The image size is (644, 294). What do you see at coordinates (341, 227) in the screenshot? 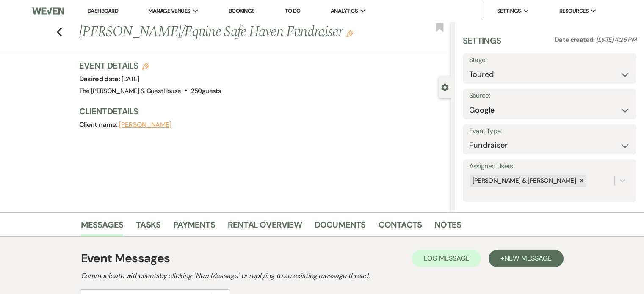
I see `a: Documents` at bounding box center [341, 227].